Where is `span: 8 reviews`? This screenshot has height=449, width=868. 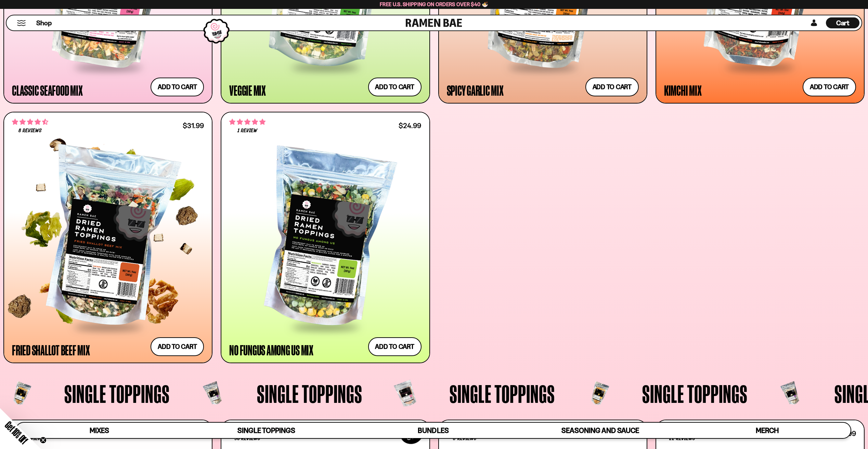 span: 8 reviews is located at coordinates (30, 131).